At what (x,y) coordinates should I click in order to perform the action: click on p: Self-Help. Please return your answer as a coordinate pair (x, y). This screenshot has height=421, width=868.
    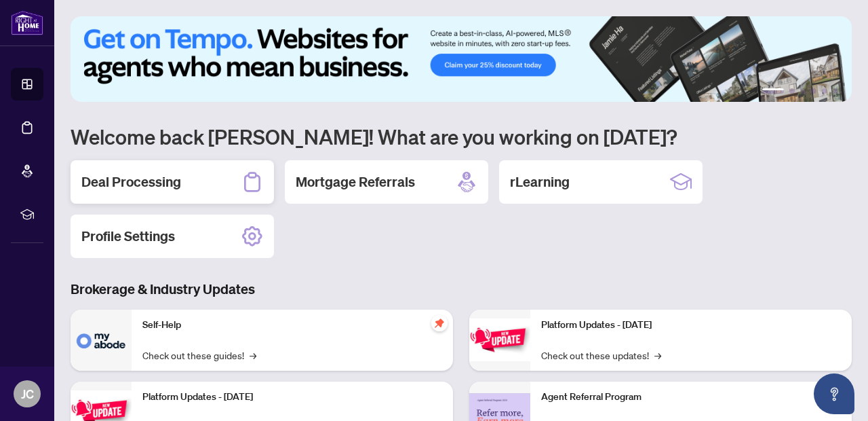
    Looking at the image, I should click on (292, 325).